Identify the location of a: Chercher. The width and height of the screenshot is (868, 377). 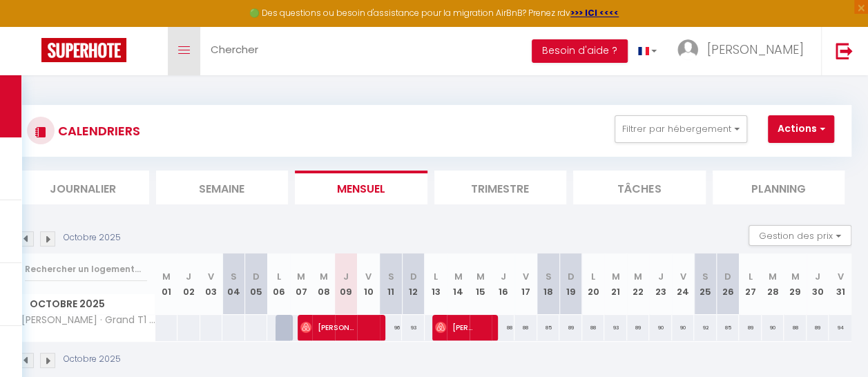
(234, 52).